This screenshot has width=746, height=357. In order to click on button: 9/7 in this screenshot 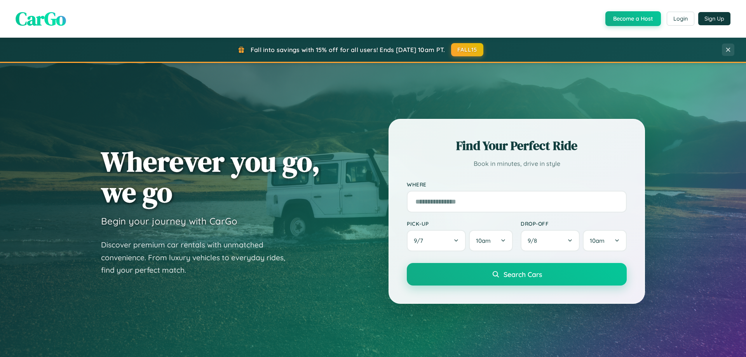, I will do `click(437, 241)`.